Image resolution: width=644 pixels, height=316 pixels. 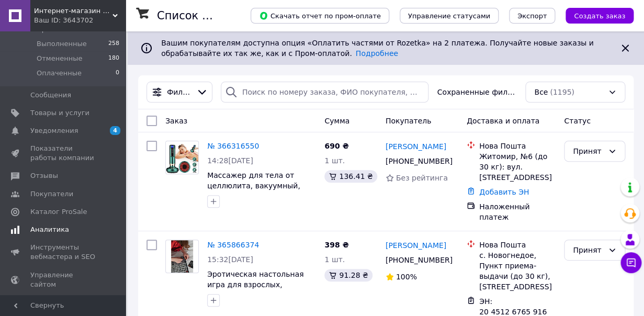 What do you see at coordinates (179, 92) in the screenshot?
I see `span: Фильтры` at bounding box center [179, 92].